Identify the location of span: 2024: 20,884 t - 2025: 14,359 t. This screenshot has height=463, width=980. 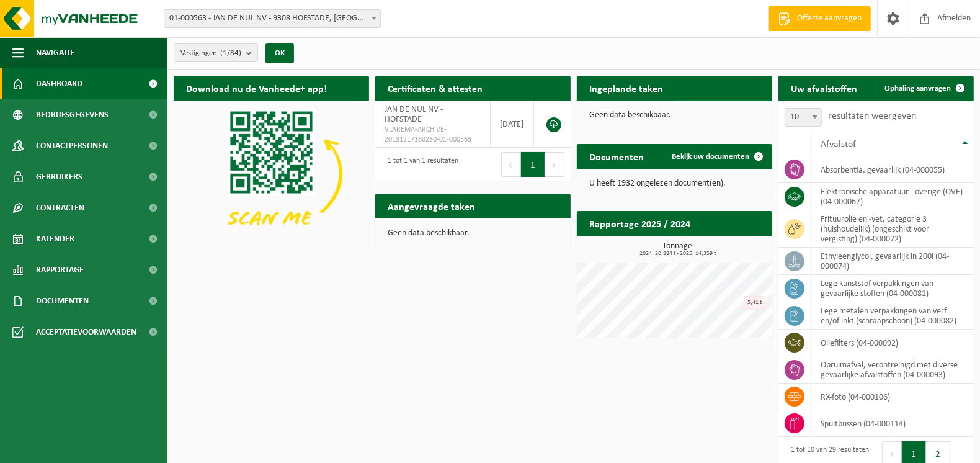
(677, 254).